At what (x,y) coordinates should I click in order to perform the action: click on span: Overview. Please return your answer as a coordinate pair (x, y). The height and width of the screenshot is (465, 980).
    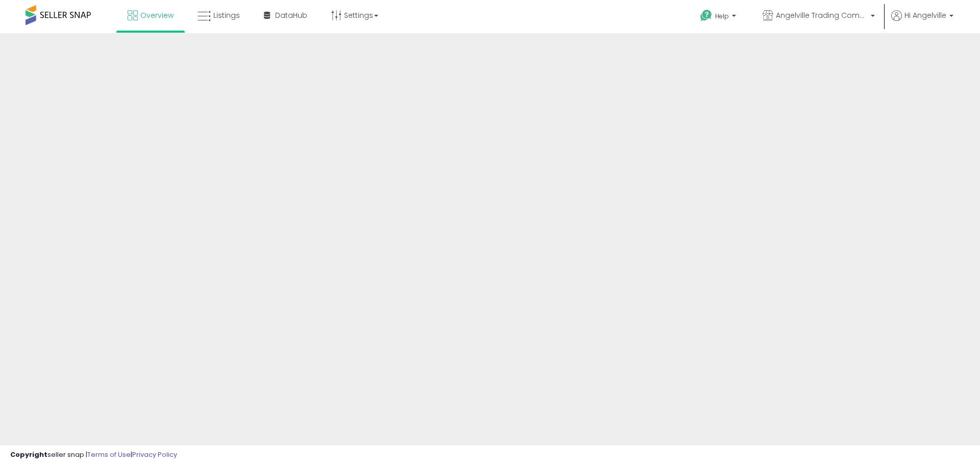
    Looking at the image, I should click on (157, 15).